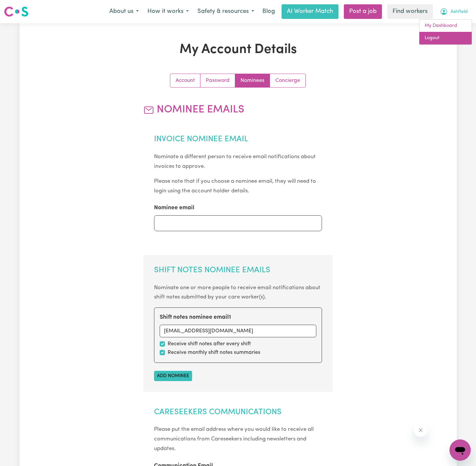 The image size is (476, 466). Describe the element at coordinates (363, 12) in the screenshot. I see `a: Post a job` at that location.